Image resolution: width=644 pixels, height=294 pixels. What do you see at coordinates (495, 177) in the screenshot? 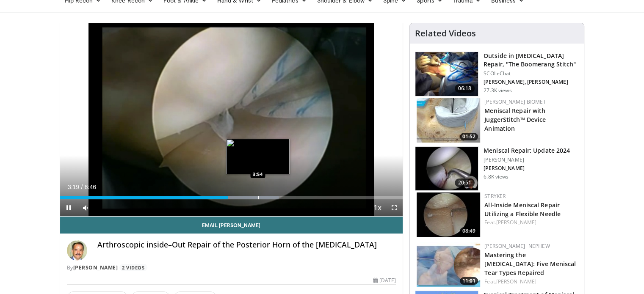
I see `p: 6.8K views` at bounding box center [495, 177].